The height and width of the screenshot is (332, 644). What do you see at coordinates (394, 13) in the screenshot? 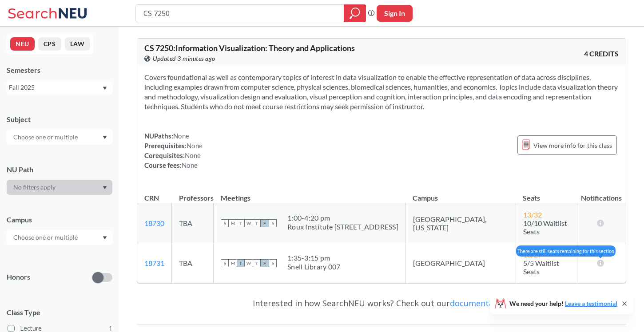
I see `button: Sign In` at bounding box center [394, 13].